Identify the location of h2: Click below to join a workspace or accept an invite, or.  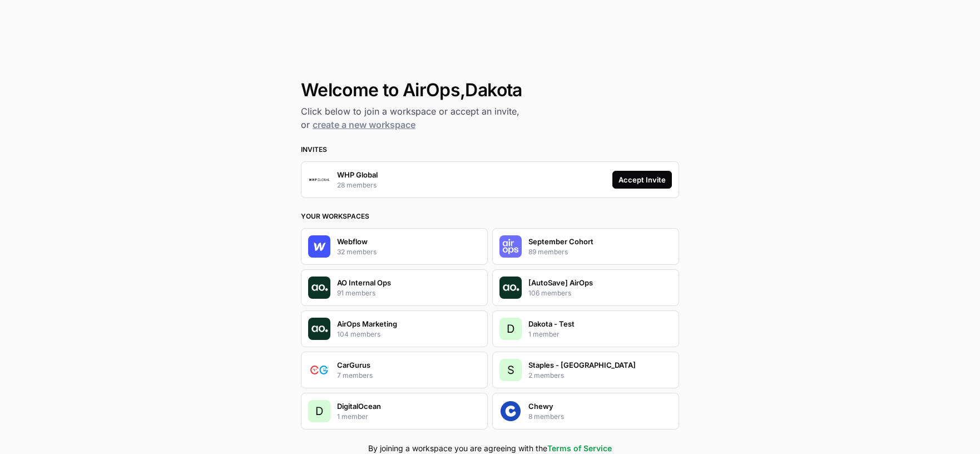
(490, 118).